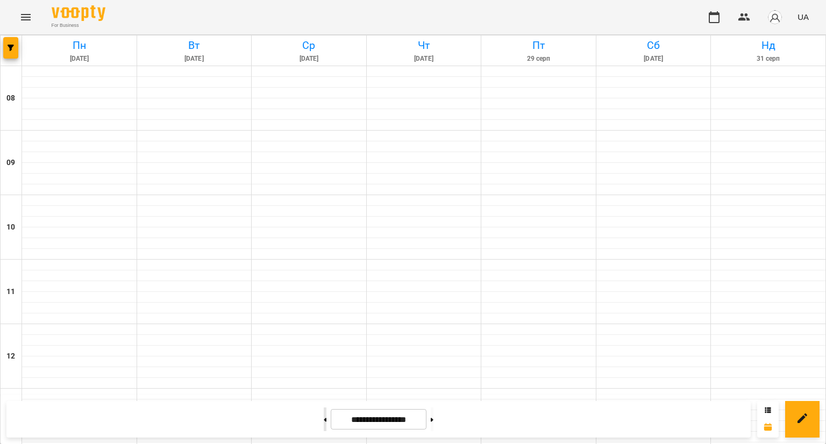 Image resolution: width=826 pixels, height=444 pixels. What do you see at coordinates (309, 45) in the screenshot?
I see `h6: Ср` at bounding box center [309, 45].